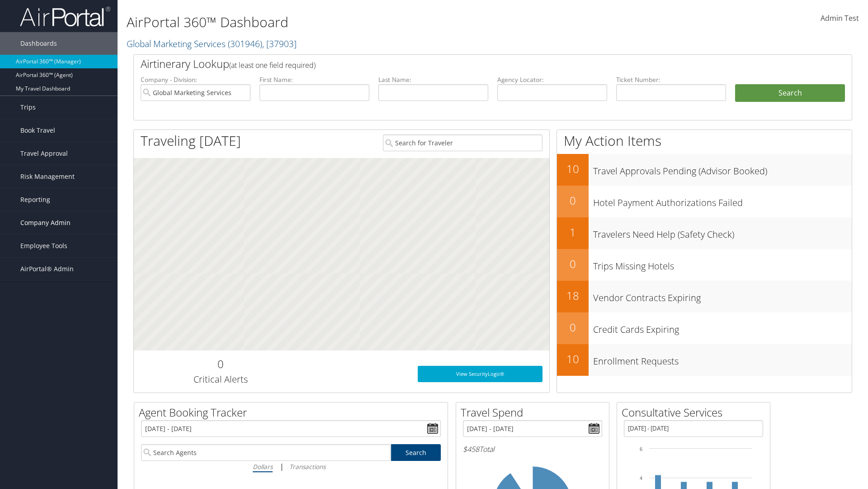  What do you see at coordinates (696, 412) in the screenshot?
I see `h2: Consultative Services` at bounding box center [696, 412].